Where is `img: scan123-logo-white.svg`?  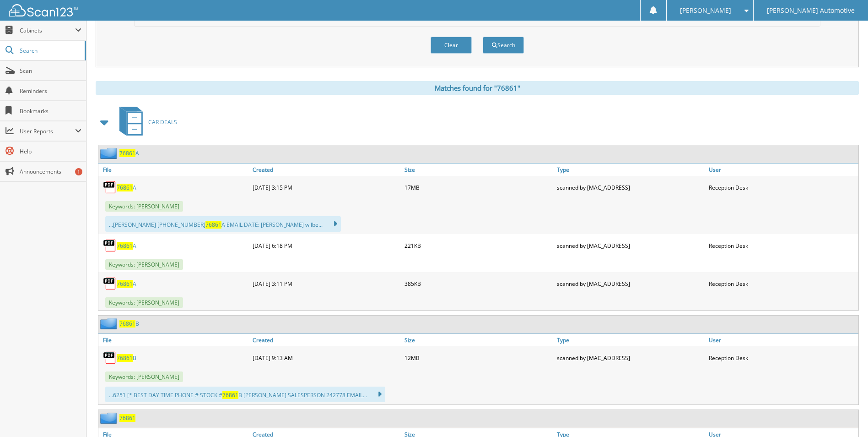
img: scan123-logo-white.svg is located at coordinates (43, 10).